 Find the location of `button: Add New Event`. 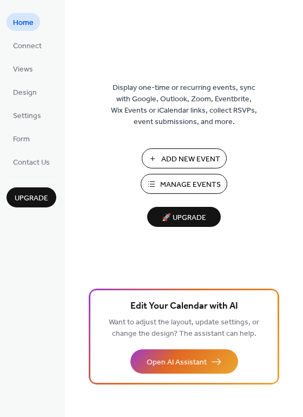

button: Add New Event is located at coordinates (184, 158).